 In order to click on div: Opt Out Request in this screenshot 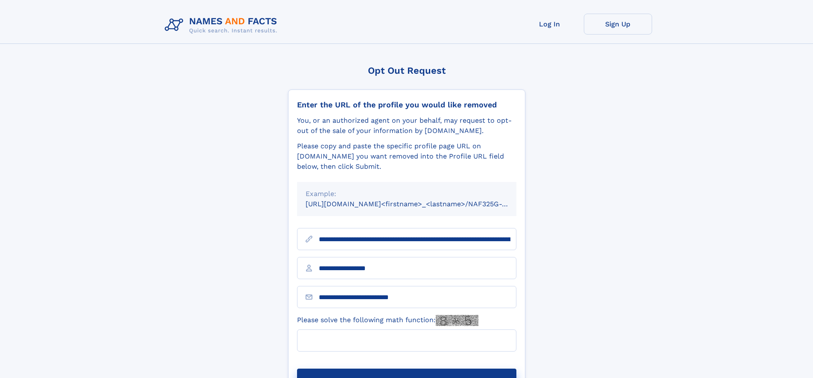, I will do `click(406, 70)`.